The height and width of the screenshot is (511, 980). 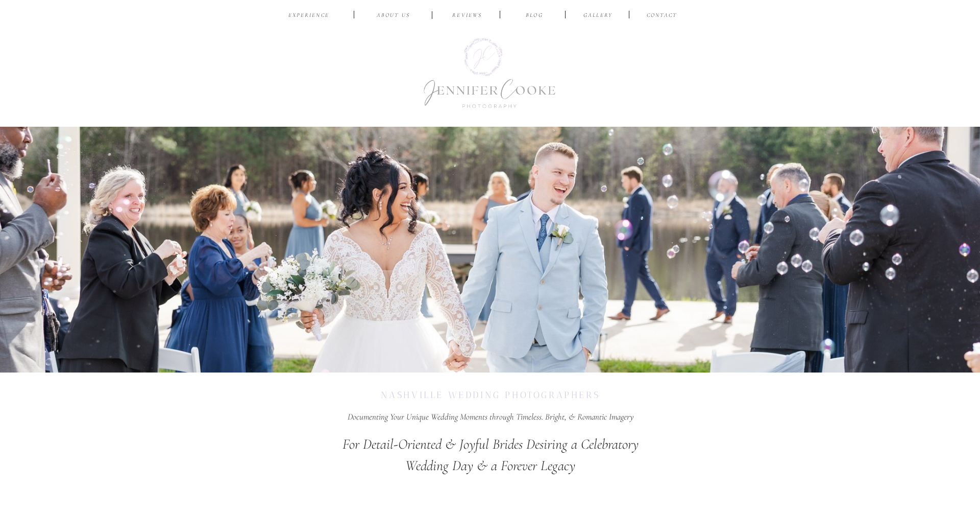 I want to click on nav: BLOG, so click(x=535, y=16).